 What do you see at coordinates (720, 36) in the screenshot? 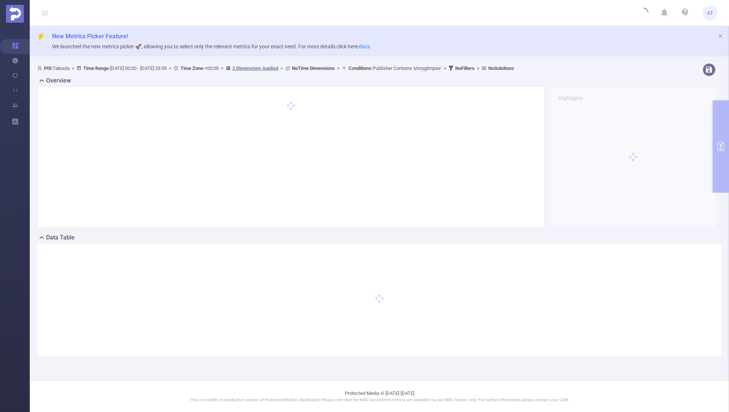
I see `i: icon: close` at bounding box center [720, 36].